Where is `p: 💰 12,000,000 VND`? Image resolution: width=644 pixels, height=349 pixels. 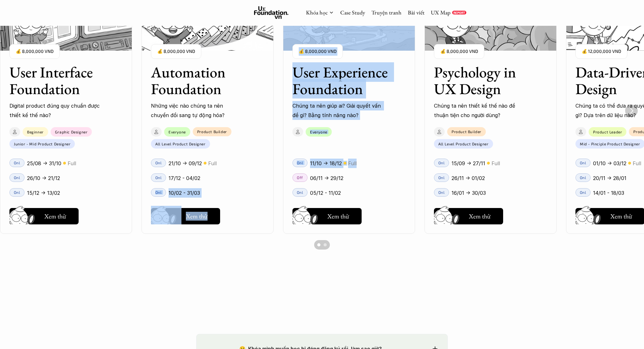 p: 💰 12,000,000 VND is located at coordinates (601, 52).